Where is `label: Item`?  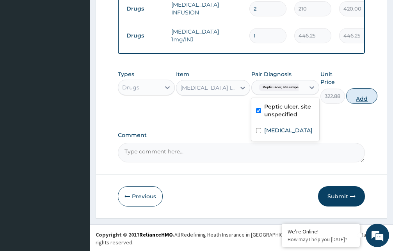 label: Item is located at coordinates (182, 74).